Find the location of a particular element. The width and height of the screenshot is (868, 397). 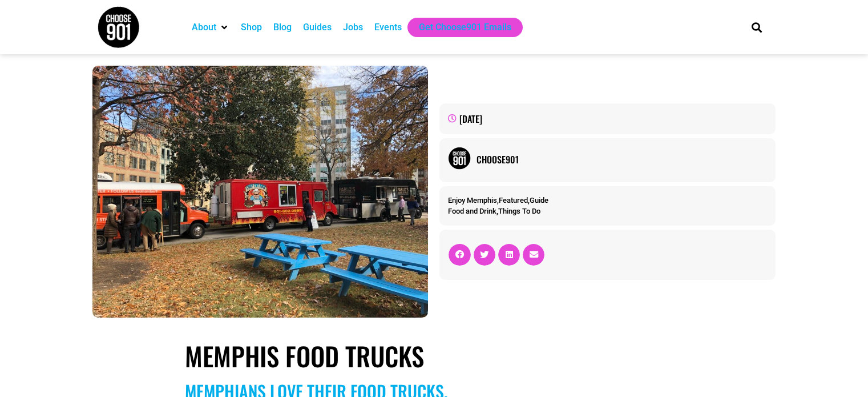

a: Events is located at coordinates (388, 28).